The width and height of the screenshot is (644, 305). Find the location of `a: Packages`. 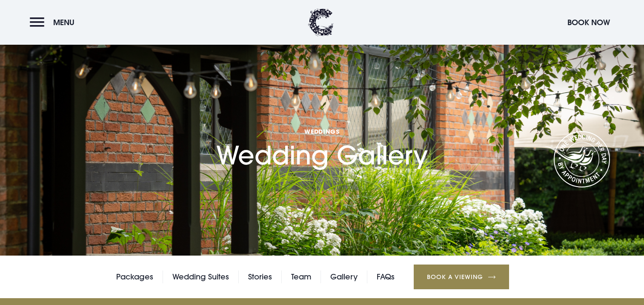

a: Packages is located at coordinates (134, 277).